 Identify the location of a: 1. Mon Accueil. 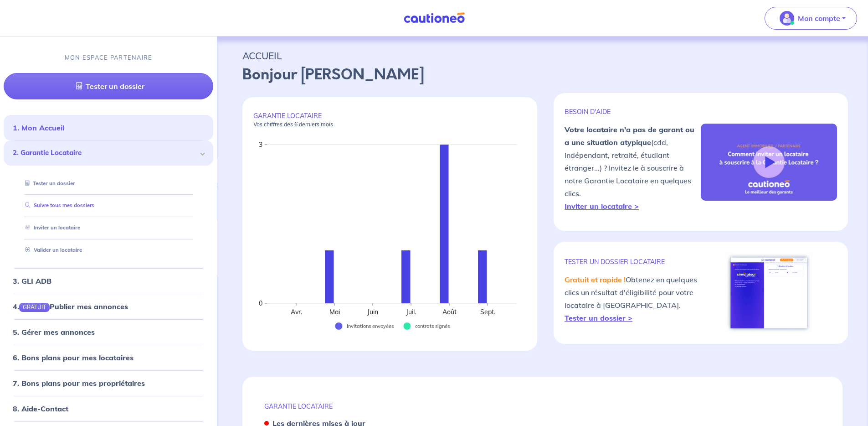
(38, 129).